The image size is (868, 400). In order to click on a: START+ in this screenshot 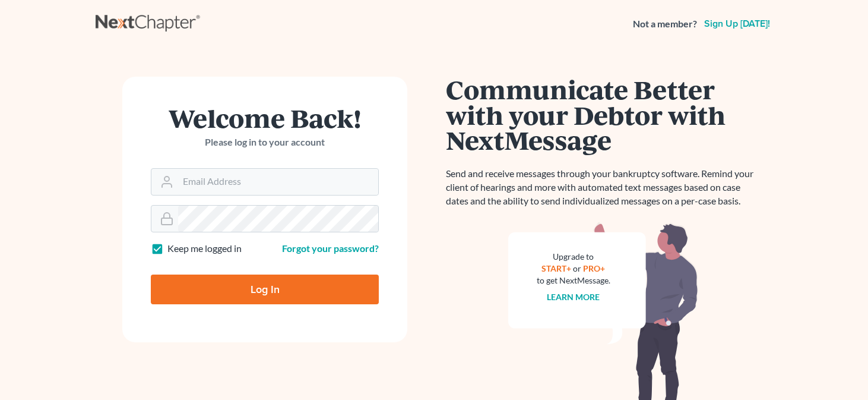, I will do `click(557, 268)`.